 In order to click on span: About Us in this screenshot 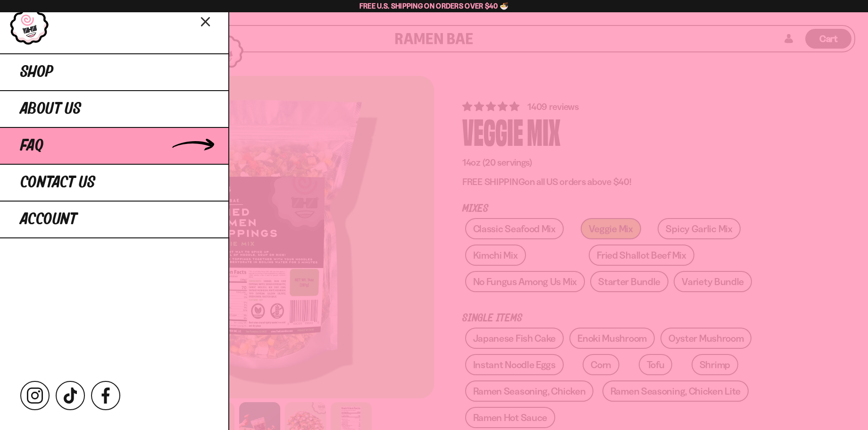, I will do `click(50, 109)`.